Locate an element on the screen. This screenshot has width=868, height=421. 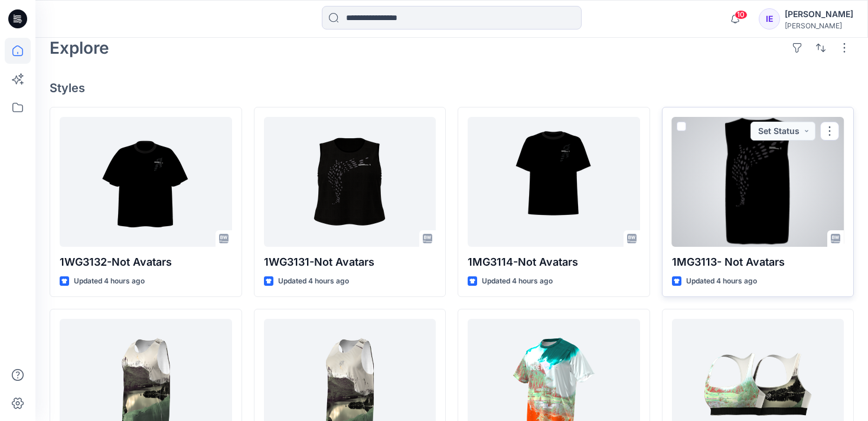
p: 1WG3132-Not Avatars is located at coordinates (146, 262).